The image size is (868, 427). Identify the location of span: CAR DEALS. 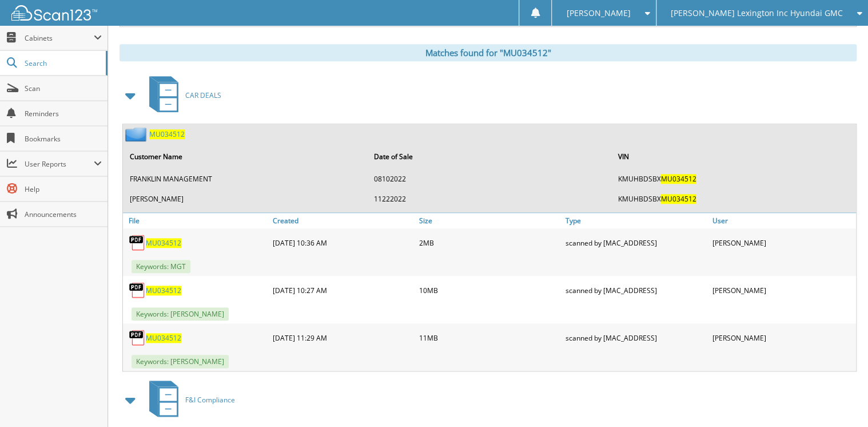
(203, 95).